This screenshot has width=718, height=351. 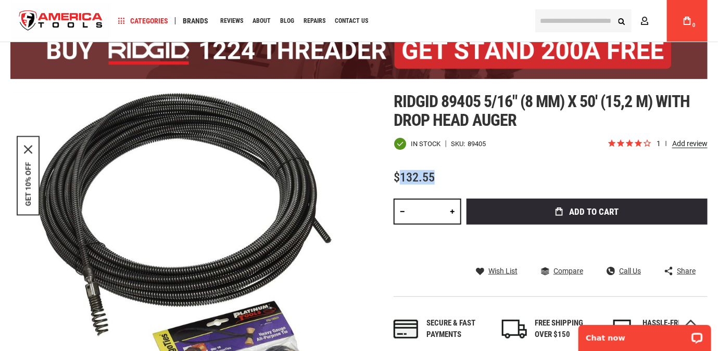 What do you see at coordinates (567, 329) in the screenshot?
I see `div: FREE SHIPPING OVER $150` at bounding box center [567, 329].